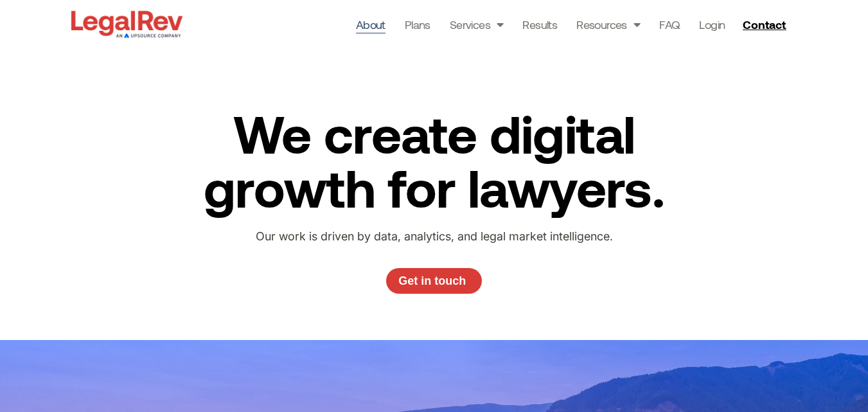 Image resolution: width=868 pixels, height=412 pixels. Describe the element at coordinates (539, 25) in the screenshot. I see `a: Results` at that location.